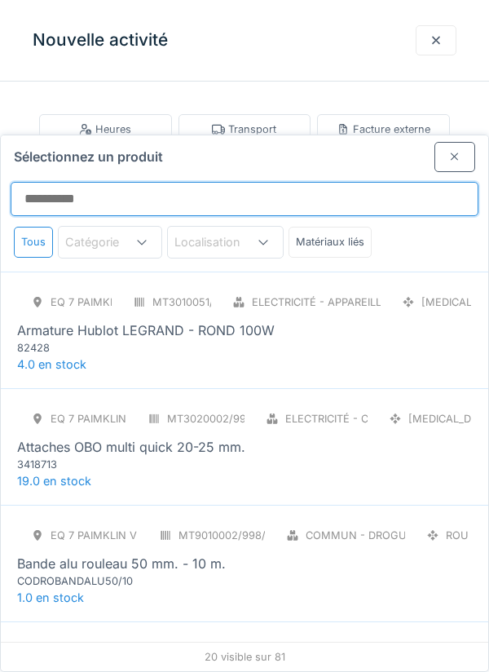 This screenshot has height=672, width=489. I want to click on div: Electricité - Appareillages - terminaux, so click(368, 302).